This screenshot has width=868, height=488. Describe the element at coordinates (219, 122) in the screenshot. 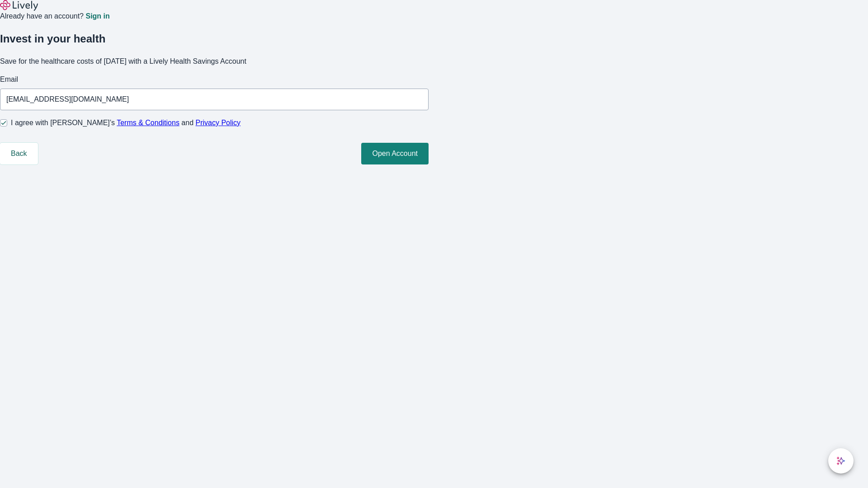

I see `a: Privacy Policy` at that location.